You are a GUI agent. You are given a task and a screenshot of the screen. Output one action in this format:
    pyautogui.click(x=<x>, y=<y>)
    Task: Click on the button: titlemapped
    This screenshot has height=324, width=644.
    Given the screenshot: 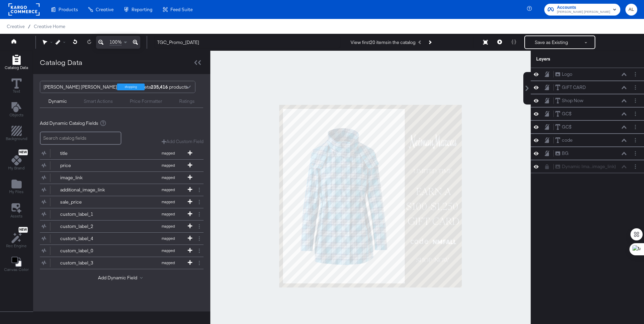 What is the action you would take?
    pyautogui.click(x=117, y=153)
    